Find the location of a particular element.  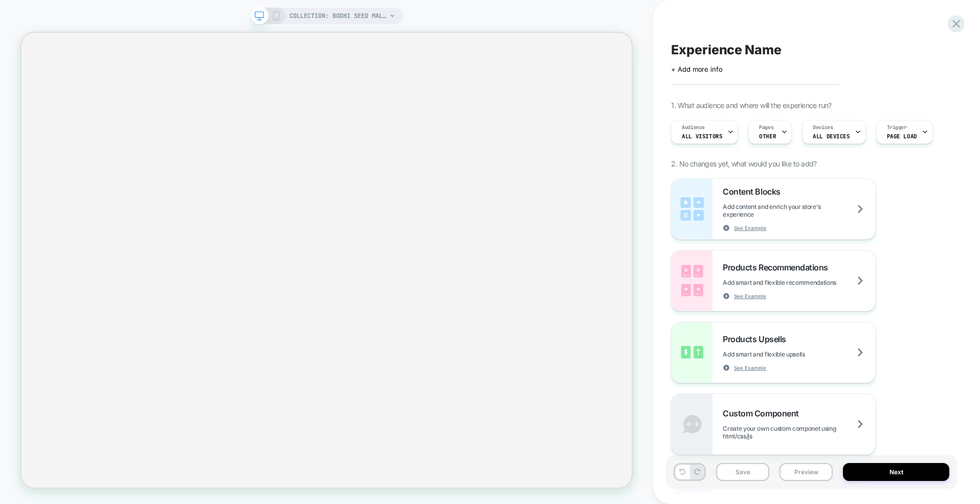

span: Pages is located at coordinates (766, 128).